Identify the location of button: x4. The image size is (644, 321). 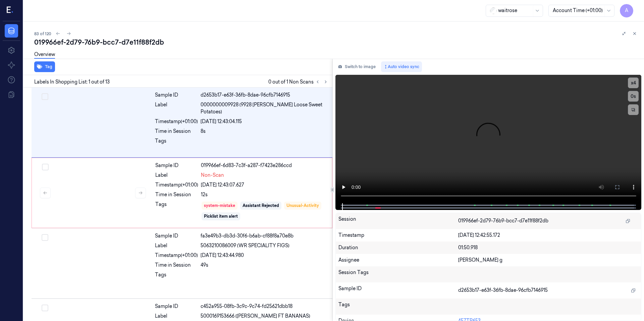
(633, 83).